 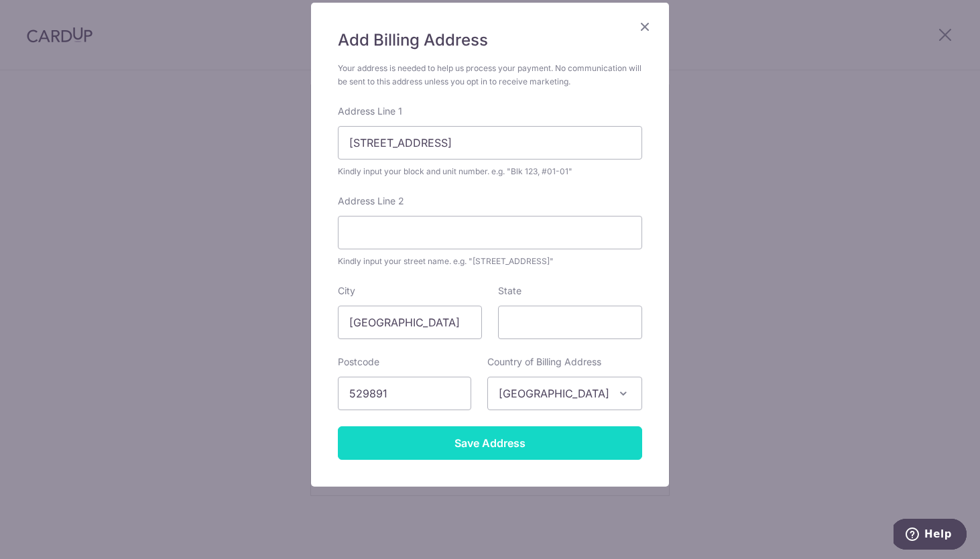 What do you see at coordinates (490, 443) in the screenshot?
I see `input: Save Address` at bounding box center [490, 443].